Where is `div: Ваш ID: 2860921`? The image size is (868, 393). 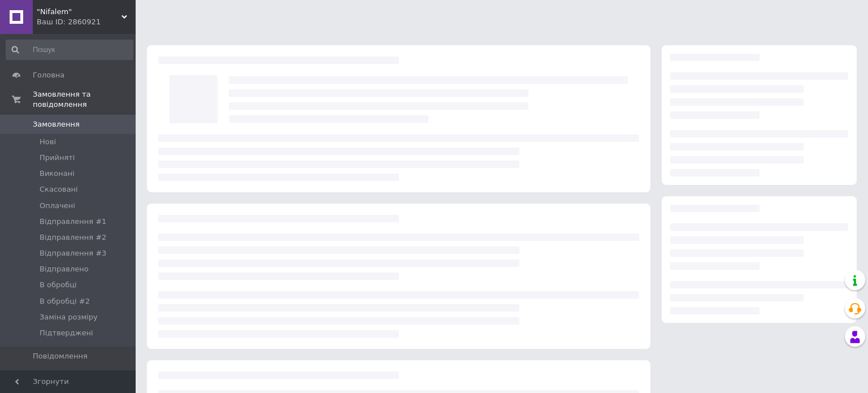 div: Ваш ID: 2860921 is located at coordinates (86, 22).